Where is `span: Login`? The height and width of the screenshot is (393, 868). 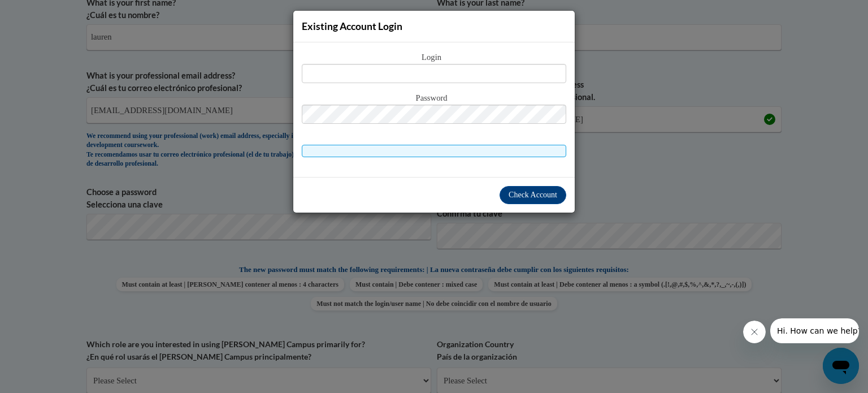 span: Login is located at coordinates (434, 58).